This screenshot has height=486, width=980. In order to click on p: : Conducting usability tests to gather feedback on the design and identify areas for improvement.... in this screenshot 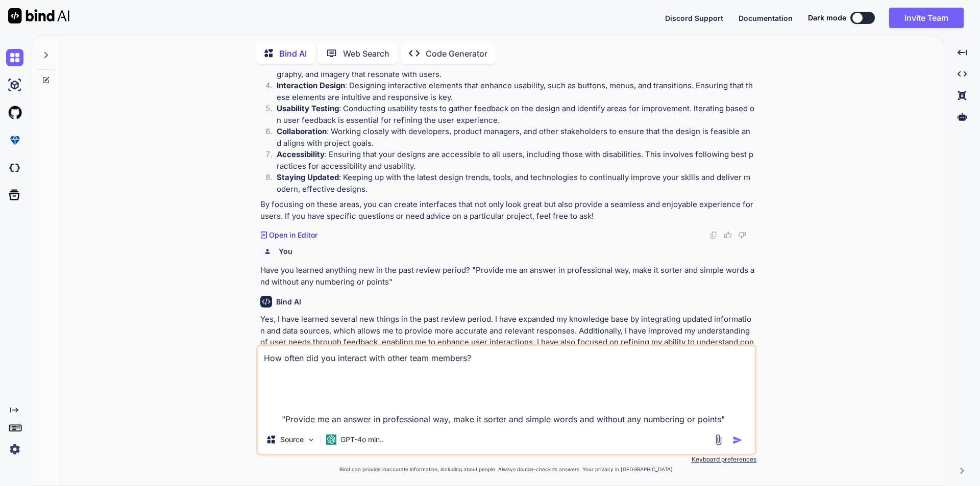, I will do `click(515, 114)`.